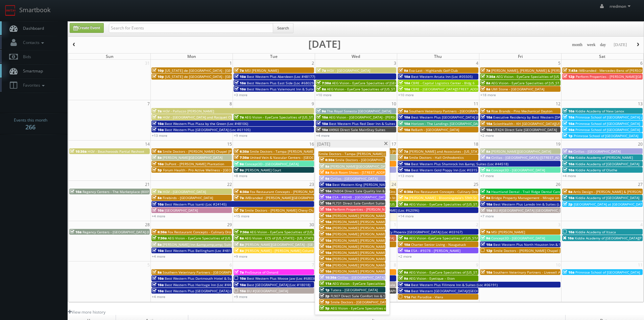  I want to click on span: Best Western Plus Isanti (Loc #24145), so click(195, 204).